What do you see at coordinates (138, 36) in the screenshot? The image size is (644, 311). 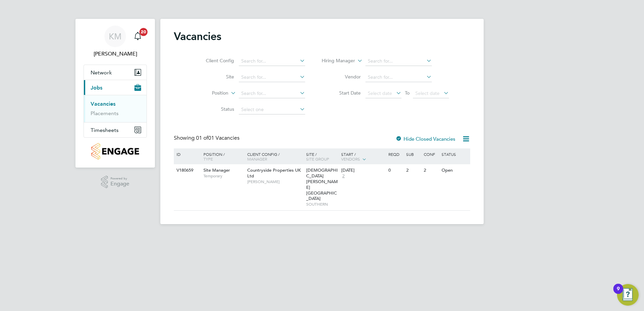 I see `a: 20` at bounding box center [138, 36].